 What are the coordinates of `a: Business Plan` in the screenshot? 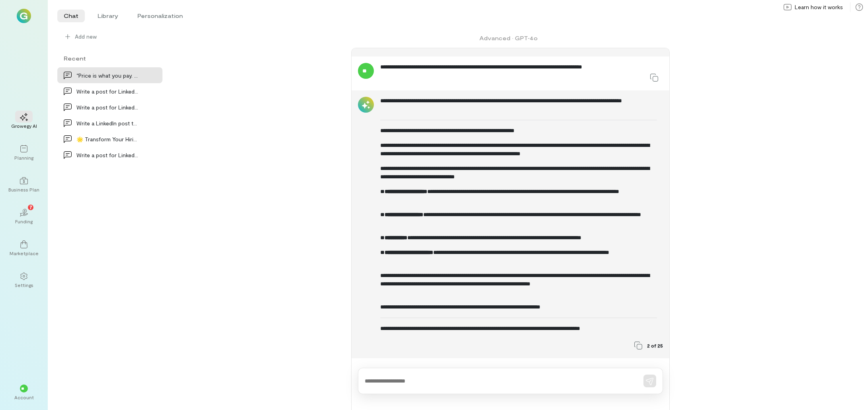 It's located at (24, 185).